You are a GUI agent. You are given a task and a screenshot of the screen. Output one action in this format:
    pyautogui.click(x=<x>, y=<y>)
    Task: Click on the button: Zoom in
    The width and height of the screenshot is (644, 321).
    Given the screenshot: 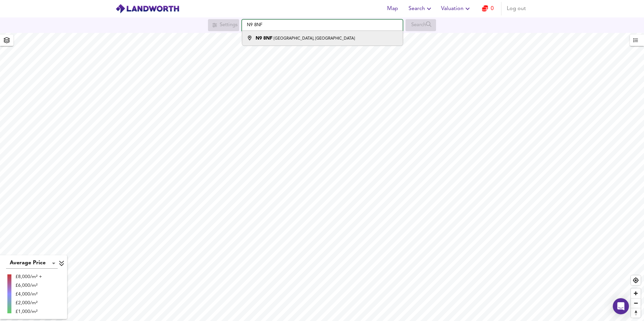 What is the action you would take?
    pyautogui.click(x=636, y=293)
    